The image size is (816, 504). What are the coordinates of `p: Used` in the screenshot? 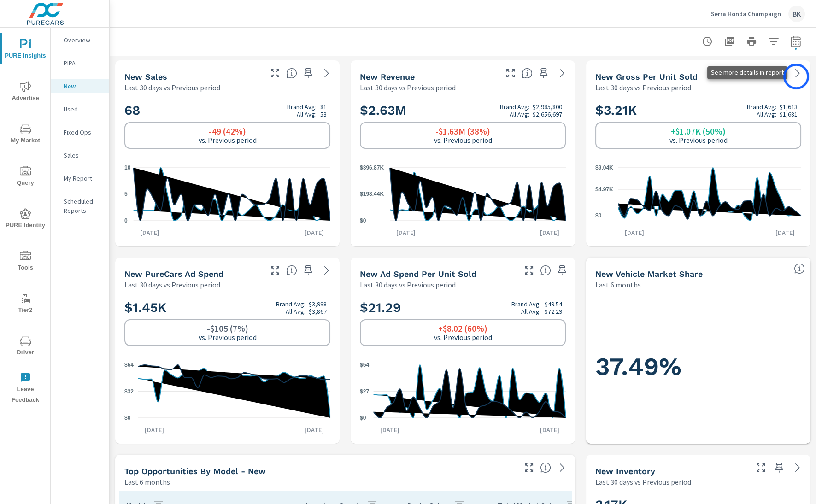 It's located at (82, 109).